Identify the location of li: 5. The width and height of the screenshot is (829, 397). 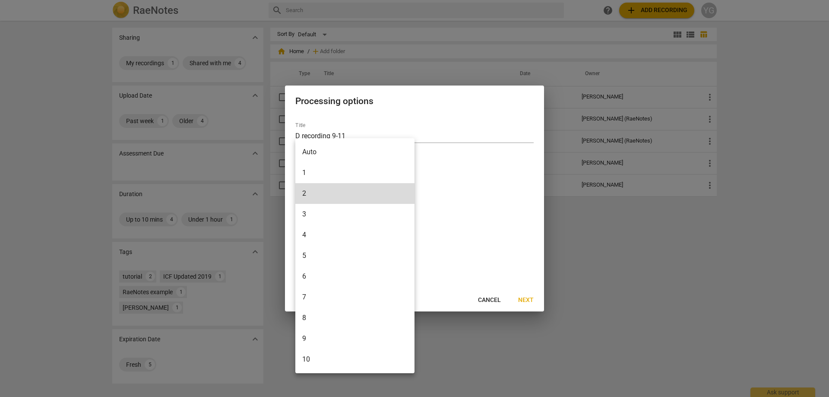
(355, 256).